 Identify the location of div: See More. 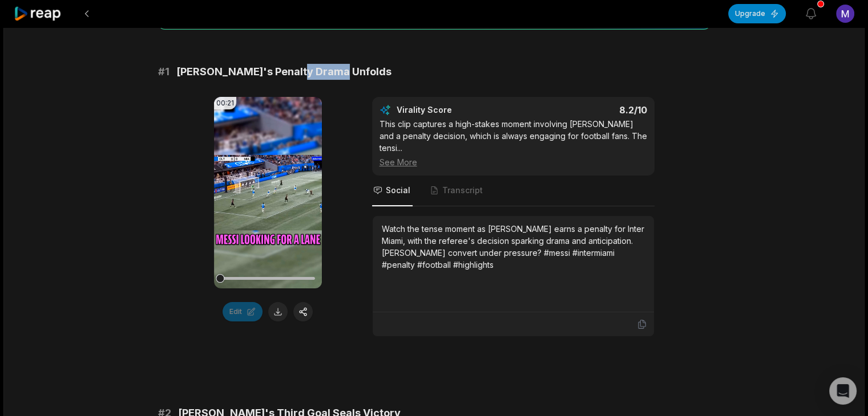
(513, 162).